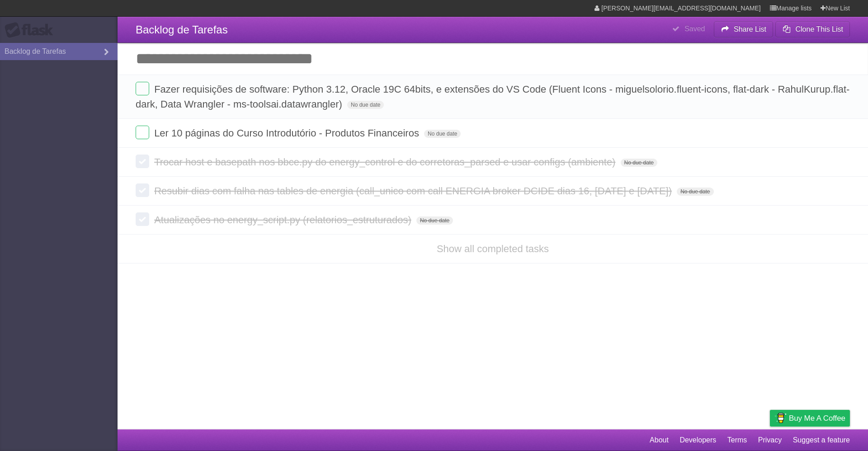 The height and width of the screenshot is (451, 868). What do you see at coordinates (659, 440) in the screenshot?
I see `a: About` at bounding box center [659, 440].